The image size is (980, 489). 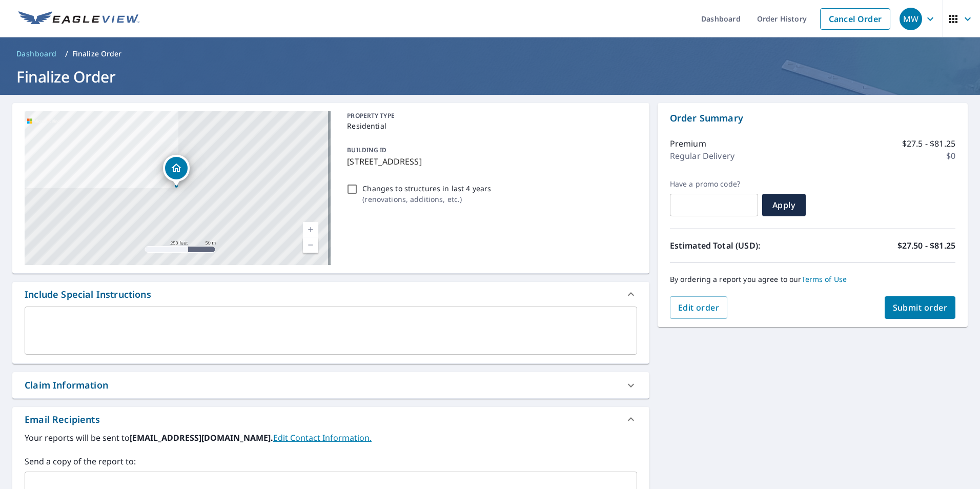 What do you see at coordinates (36, 54) in the screenshot?
I see `span: Dashboard` at bounding box center [36, 54].